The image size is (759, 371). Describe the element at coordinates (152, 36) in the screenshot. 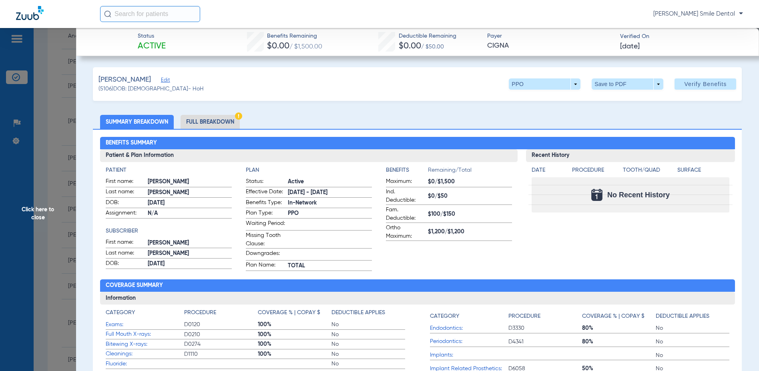

I see `span: Status` at that location.